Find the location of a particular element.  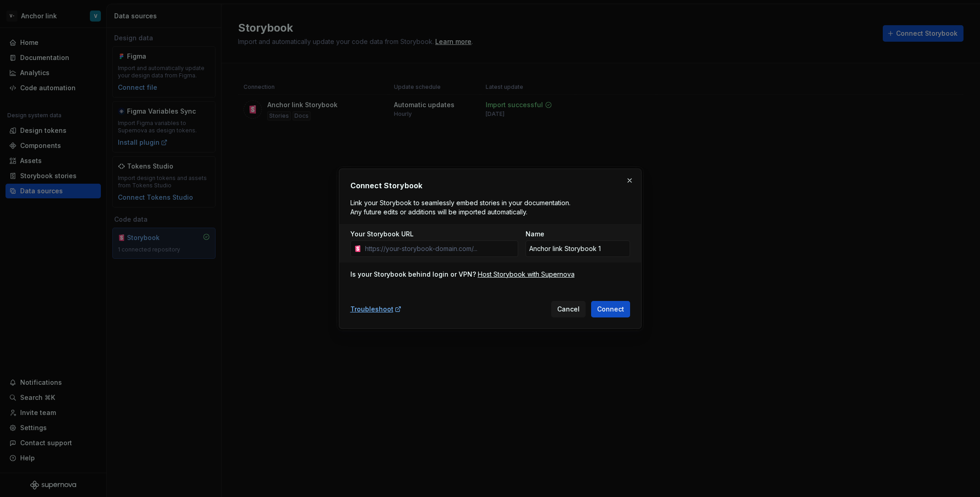

a: Troubleshoot is located at coordinates (376, 309).